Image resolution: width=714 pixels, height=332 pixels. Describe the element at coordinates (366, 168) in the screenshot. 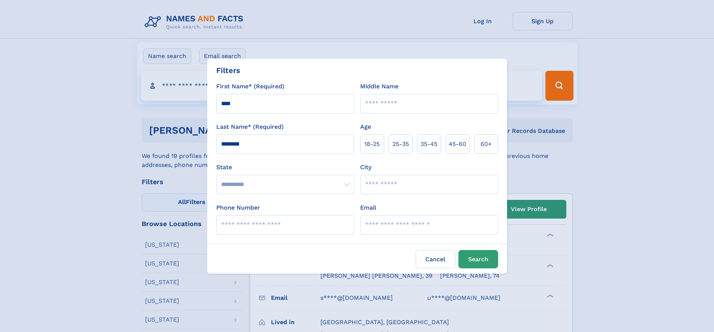

I see `label: City` at that location.